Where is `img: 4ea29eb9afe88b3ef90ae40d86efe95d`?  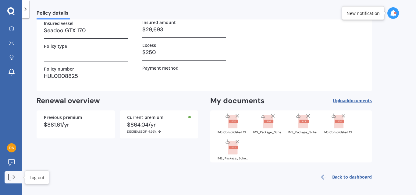
img: 4ea29eb9afe88b3ef90ae40d86efe95d is located at coordinates (12, 148).